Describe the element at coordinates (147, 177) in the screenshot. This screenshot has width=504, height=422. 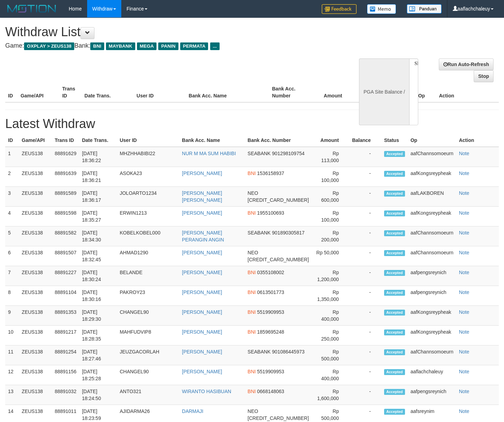
I see `td: ASOKA23` at that location.